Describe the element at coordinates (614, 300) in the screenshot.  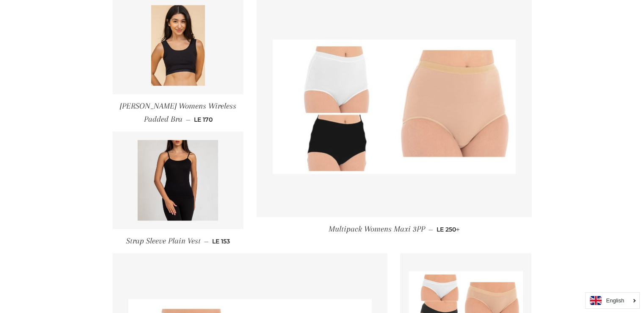
I see `i: English` at that location.